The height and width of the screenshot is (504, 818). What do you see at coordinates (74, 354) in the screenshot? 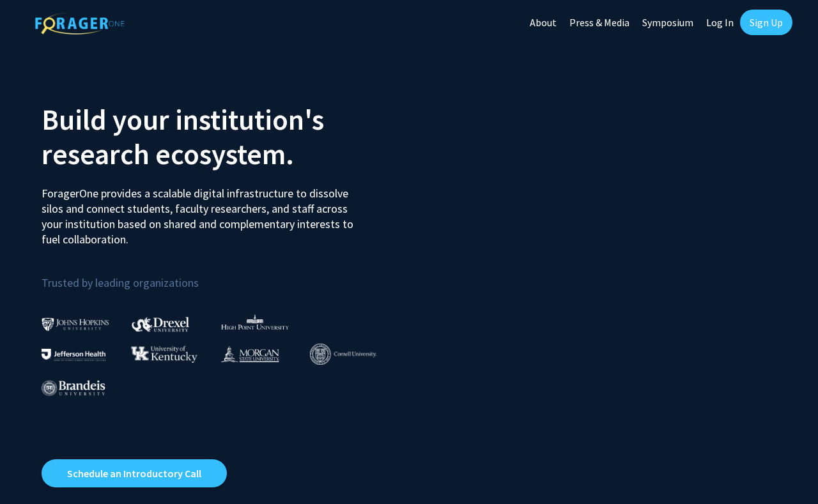
I see `img: Thomas Jefferson University` at bounding box center [74, 354].